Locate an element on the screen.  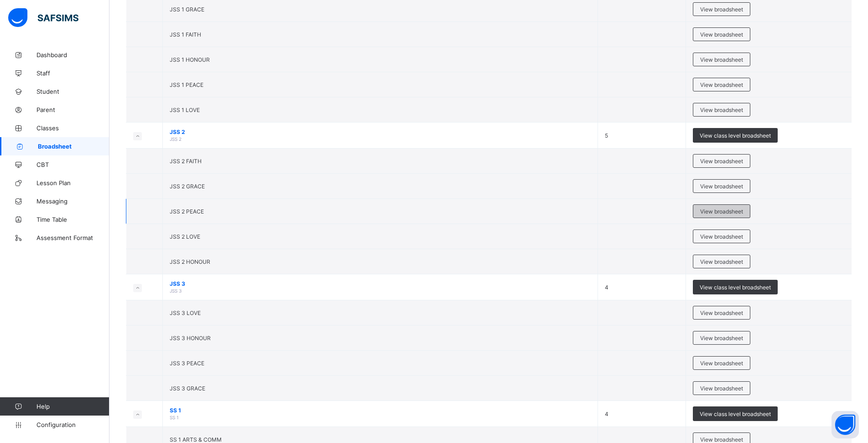
span: JSS 2 HONOUR is located at coordinates (190, 262).